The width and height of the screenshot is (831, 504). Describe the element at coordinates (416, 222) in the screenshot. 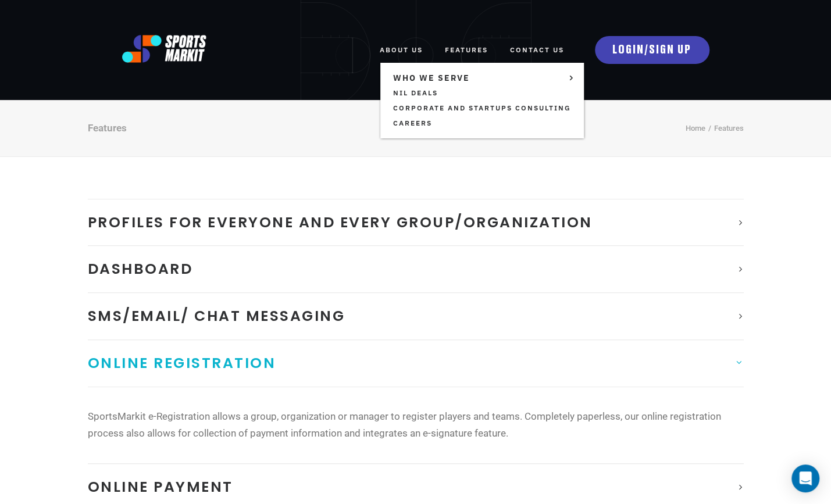

I see `a: Profiles for Everyone and Every Group/Organization` at that location.